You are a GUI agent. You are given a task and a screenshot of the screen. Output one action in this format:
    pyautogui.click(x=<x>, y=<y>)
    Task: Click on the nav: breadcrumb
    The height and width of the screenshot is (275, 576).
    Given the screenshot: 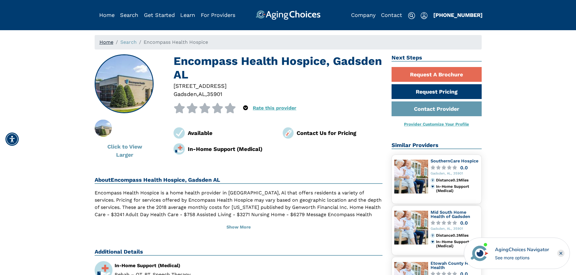 What is the action you would take?
    pyautogui.click(x=288, y=42)
    